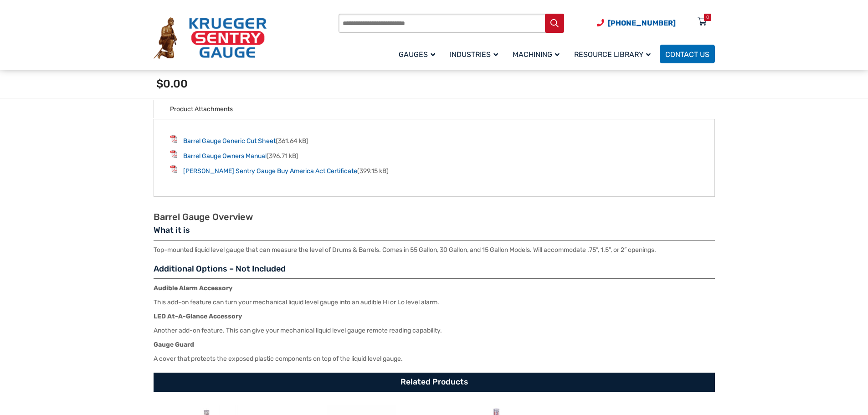  What do you see at coordinates (417, 54) in the screenshot?
I see `span: Gauges` at bounding box center [417, 54].